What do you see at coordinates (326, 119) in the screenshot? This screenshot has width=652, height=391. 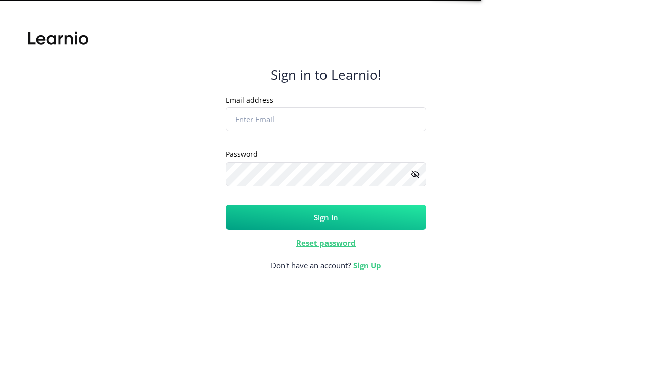 I see `input: Enter Email` at bounding box center [326, 119].